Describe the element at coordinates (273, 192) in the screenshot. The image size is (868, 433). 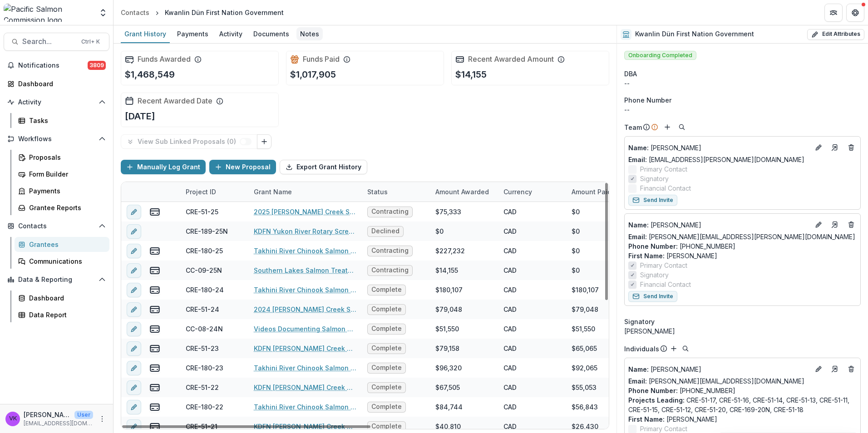
I see `div: Grant Name` at that location.